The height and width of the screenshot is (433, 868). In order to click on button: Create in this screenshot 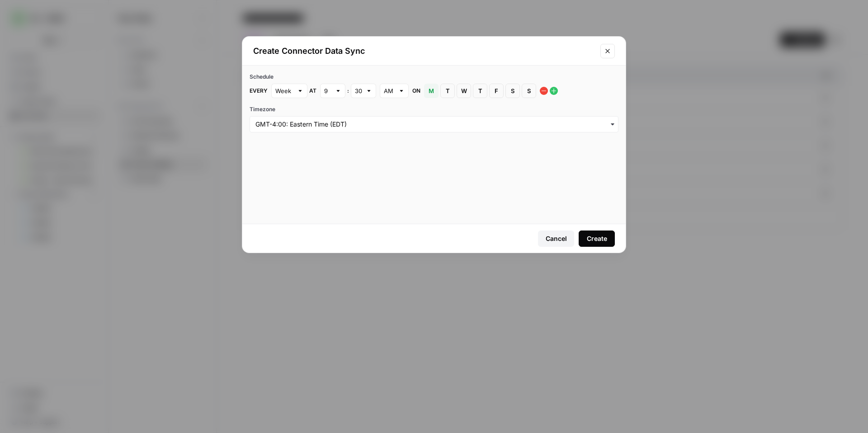, I will do `click(597, 239)`.